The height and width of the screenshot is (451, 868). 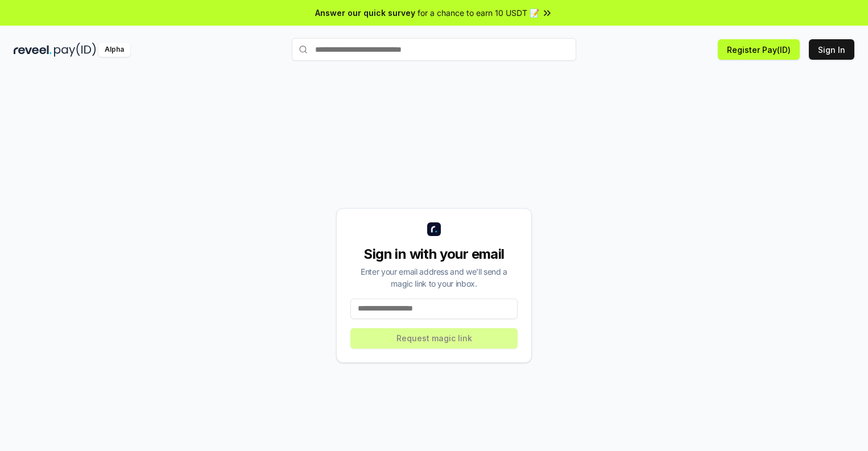 What do you see at coordinates (434, 278) in the screenshot?
I see `div: Enter your email address and we’ll send a magic link to your inbox.` at bounding box center [434, 278].